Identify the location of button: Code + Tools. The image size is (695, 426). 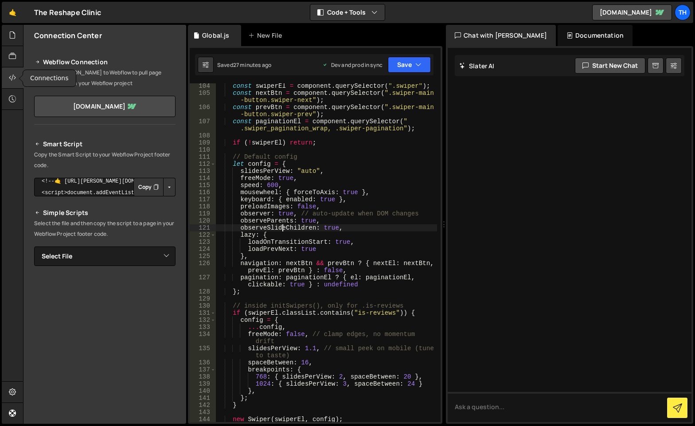
(348, 12).